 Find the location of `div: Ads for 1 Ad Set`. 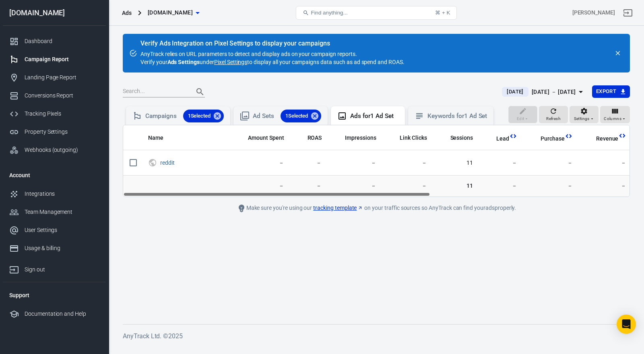

div: Ads for 1 Ad Set is located at coordinates (374, 116).